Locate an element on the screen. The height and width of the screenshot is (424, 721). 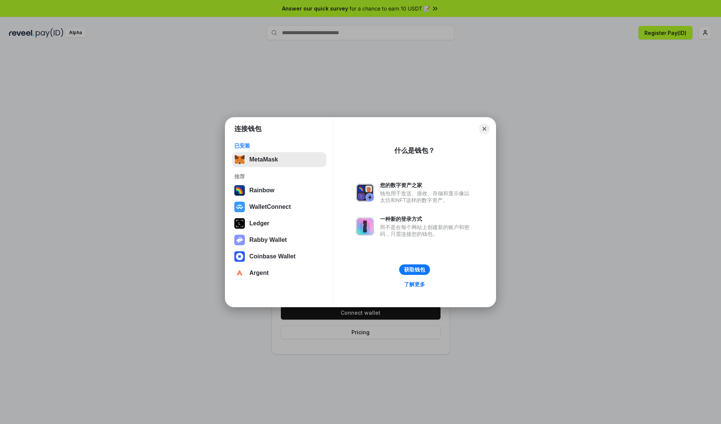
div: Ledger is located at coordinates (259, 223).